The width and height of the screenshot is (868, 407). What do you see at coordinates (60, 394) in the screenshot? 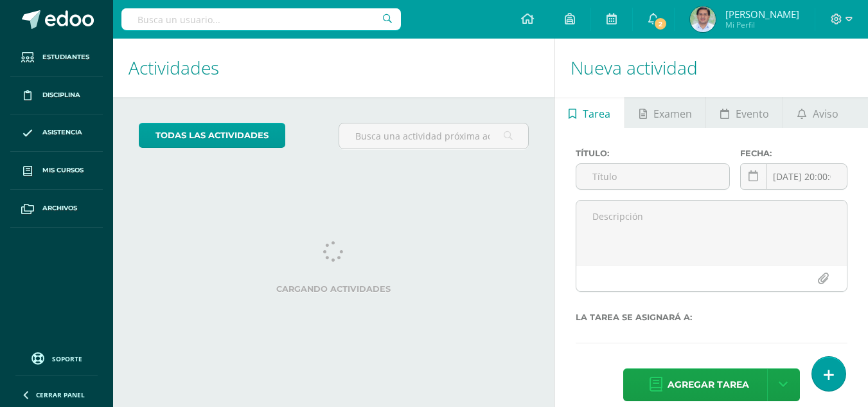
I see `span: Cerrar panel` at bounding box center [60, 394].